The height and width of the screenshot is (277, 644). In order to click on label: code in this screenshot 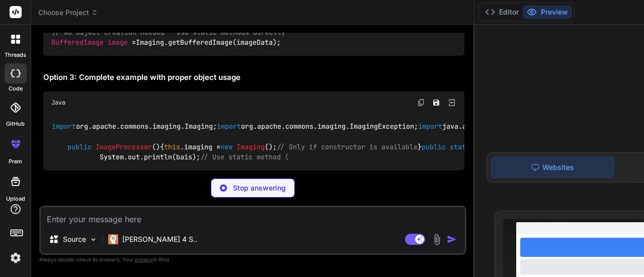, I will do `click(16, 88)`.